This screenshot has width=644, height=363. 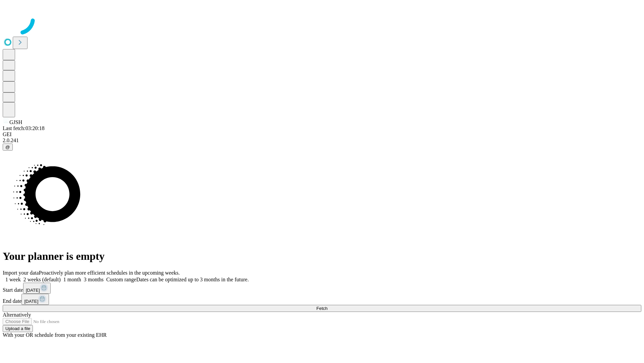 I want to click on span: Import your data, so click(x=21, y=272).